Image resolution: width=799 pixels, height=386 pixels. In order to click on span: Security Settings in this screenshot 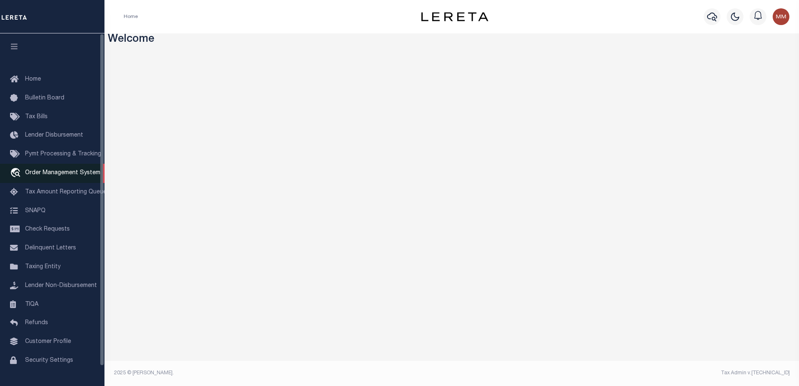, I will do `click(49, 360)`.